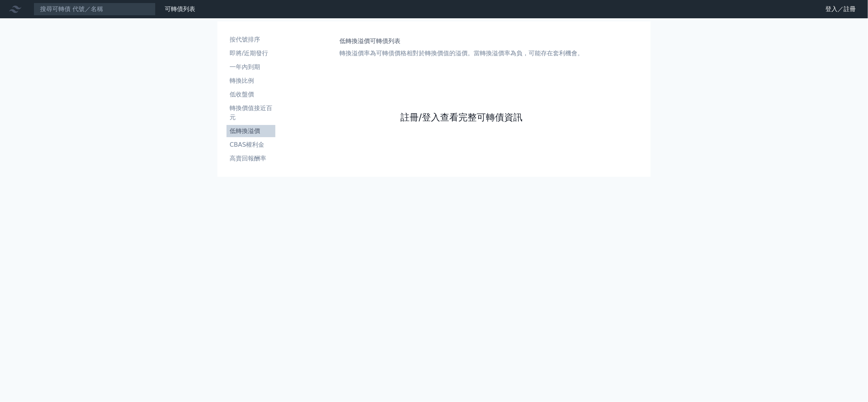 Image resolution: width=868 pixels, height=402 pixels. Describe the element at coordinates (251, 81) in the screenshot. I see `li: 轉換比例` at that location.